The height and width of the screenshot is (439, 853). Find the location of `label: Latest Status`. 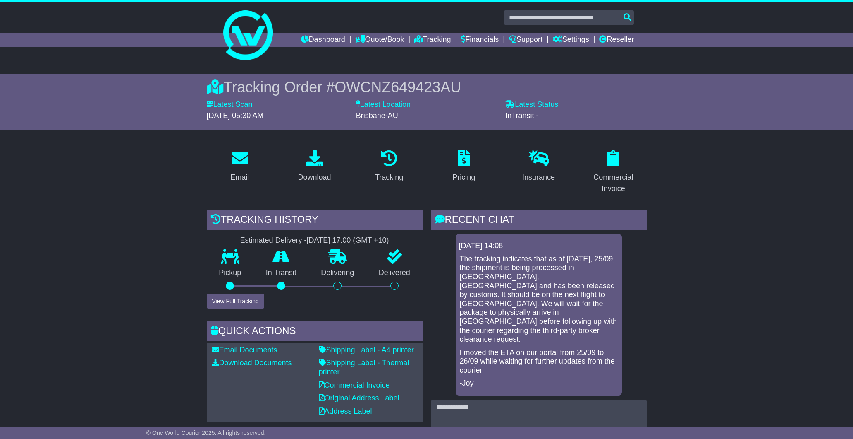

label: Latest Status is located at coordinates (532, 105).